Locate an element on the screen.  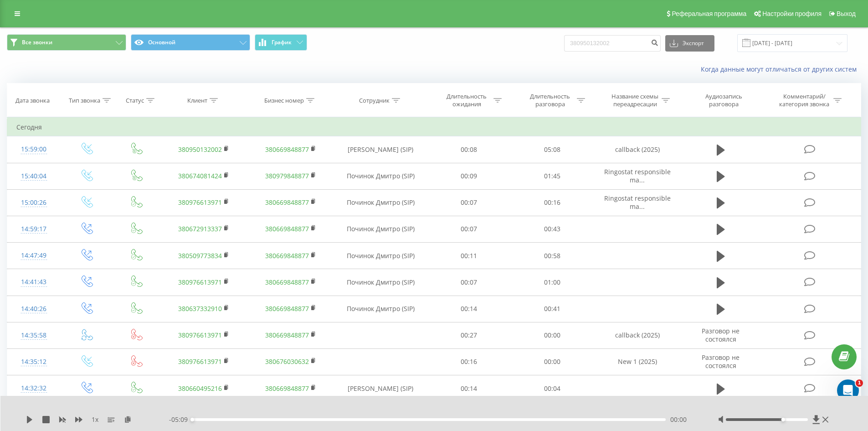
td: 00:09 is located at coordinates (469, 176).